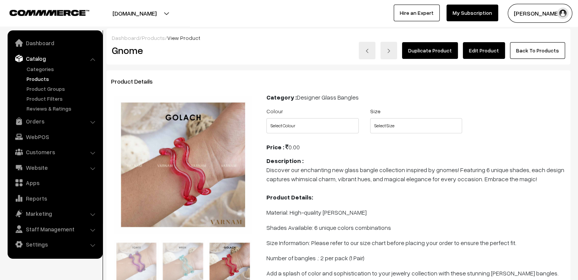 This screenshot has width=578, height=280. I want to click on p: Size Information: Please refer to our size chart before placing your order to ensure the perfect ..., so click(416, 243).